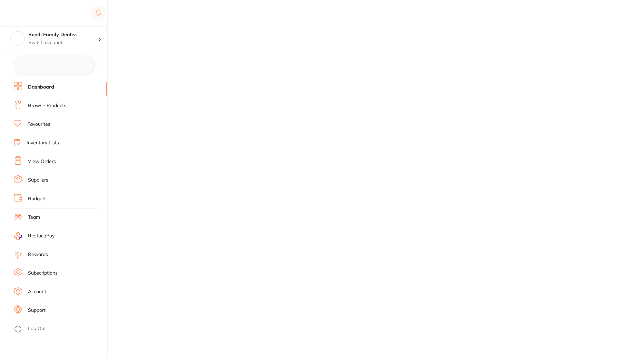  I want to click on a: Budgets, so click(37, 199).